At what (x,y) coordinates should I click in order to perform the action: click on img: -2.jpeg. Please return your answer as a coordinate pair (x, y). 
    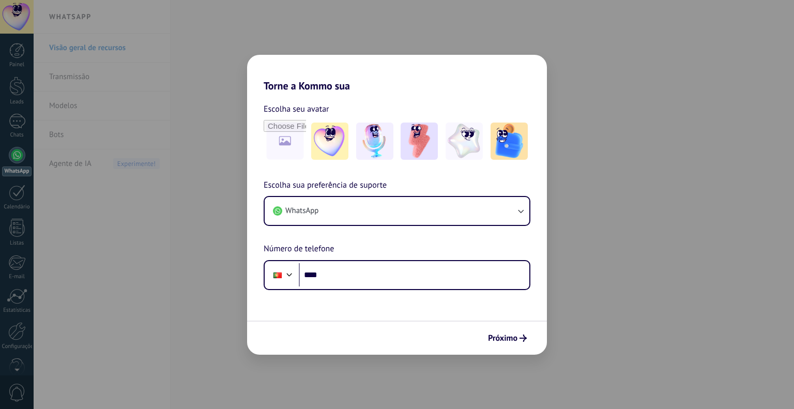
    Looking at the image, I should click on (375, 141).